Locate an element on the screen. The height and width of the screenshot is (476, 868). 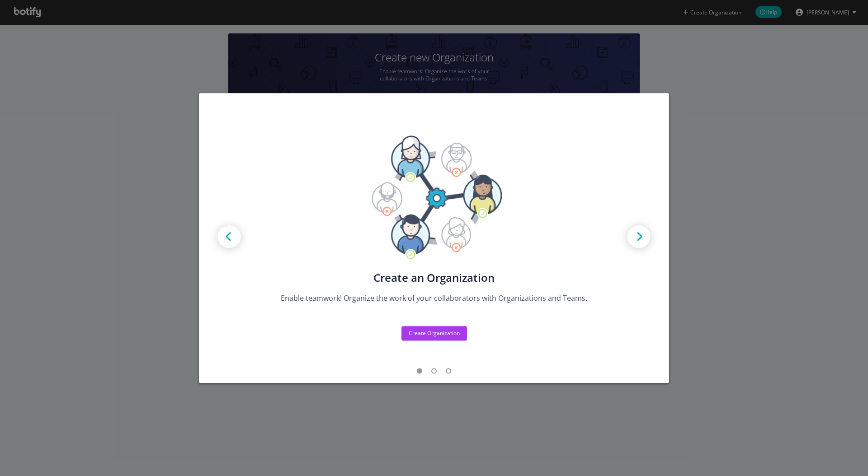
div: Create an Organization is located at coordinates (434, 278).